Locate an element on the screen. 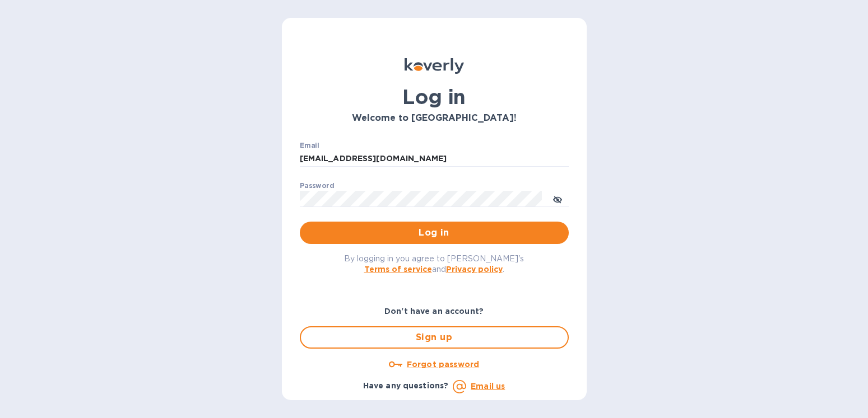  h1: Log in is located at coordinates (434, 97).